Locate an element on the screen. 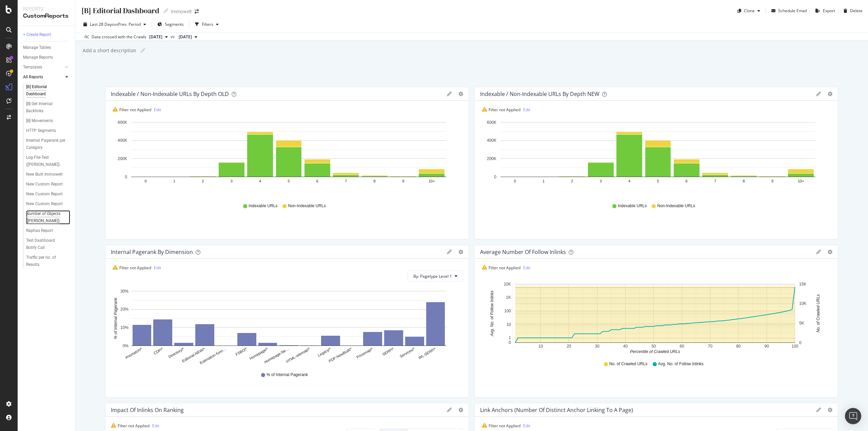 This screenshot has width=868, height=431. text: 0% is located at coordinates (125, 346).